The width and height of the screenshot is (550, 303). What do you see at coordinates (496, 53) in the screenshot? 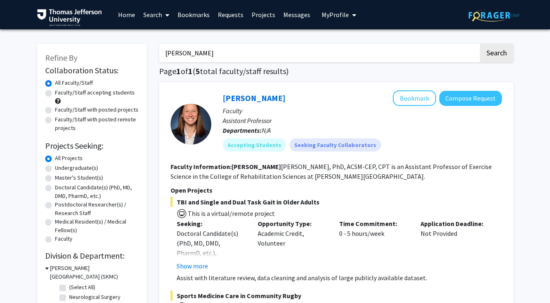
I see `button: Search` at bounding box center [496, 53].